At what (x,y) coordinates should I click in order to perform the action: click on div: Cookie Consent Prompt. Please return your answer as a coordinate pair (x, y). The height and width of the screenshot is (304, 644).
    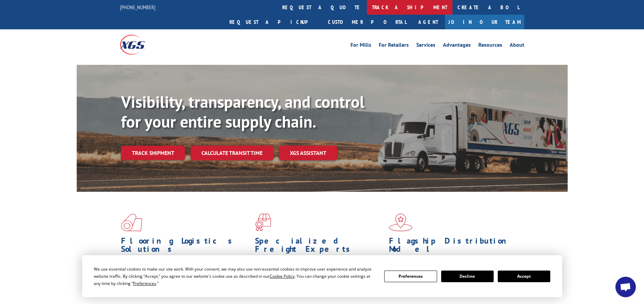
    Looking at the image, I should click on (322, 276).